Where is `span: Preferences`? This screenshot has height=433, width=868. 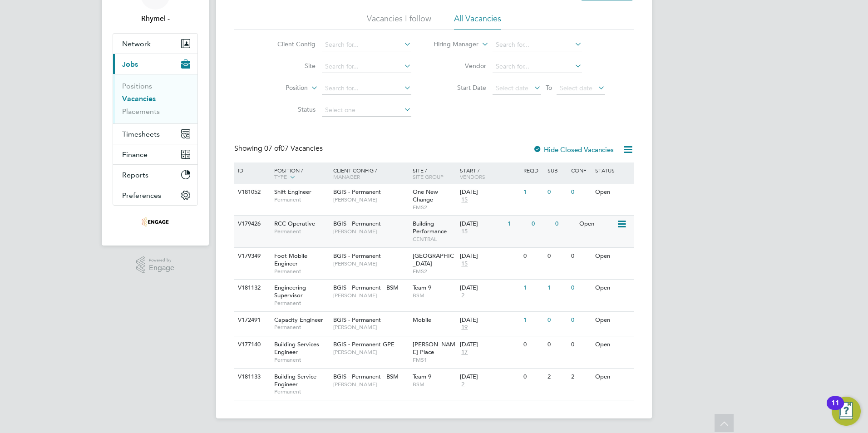 span: Preferences is located at coordinates (142, 195).